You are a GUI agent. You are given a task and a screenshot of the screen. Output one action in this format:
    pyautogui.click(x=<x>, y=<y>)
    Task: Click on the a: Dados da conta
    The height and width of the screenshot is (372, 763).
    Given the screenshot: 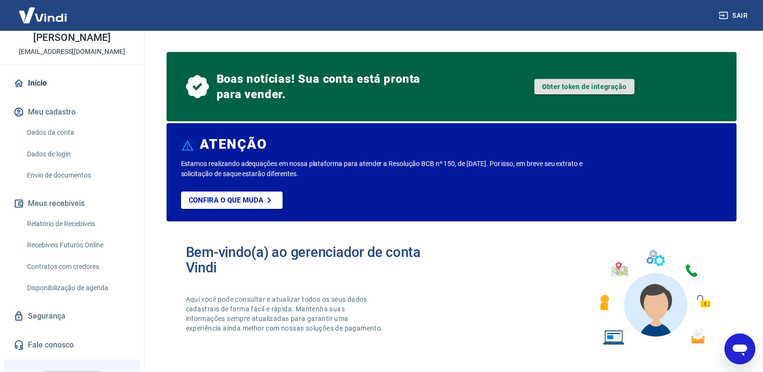 What is the action you would take?
    pyautogui.click(x=78, y=132)
    